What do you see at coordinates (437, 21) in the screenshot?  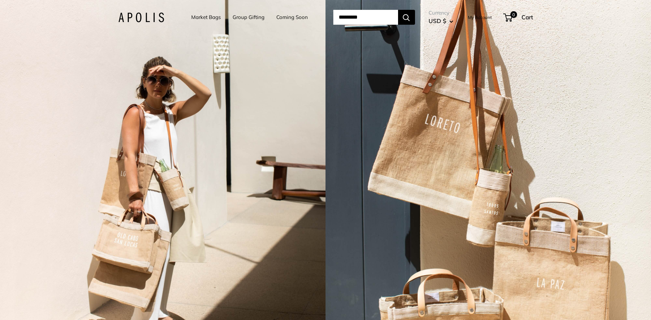 I see `span: USD $` at bounding box center [437, 21].